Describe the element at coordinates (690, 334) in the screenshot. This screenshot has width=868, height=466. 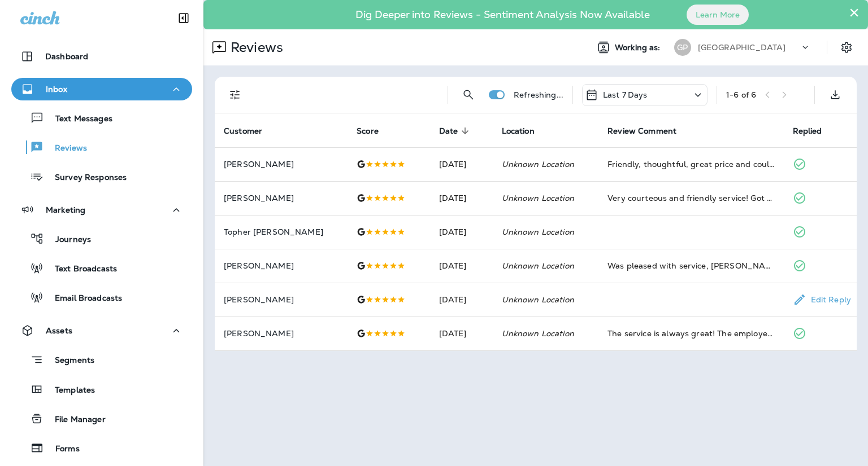
I see `div: The service is always great! The employees treat you with respect!` at that location.